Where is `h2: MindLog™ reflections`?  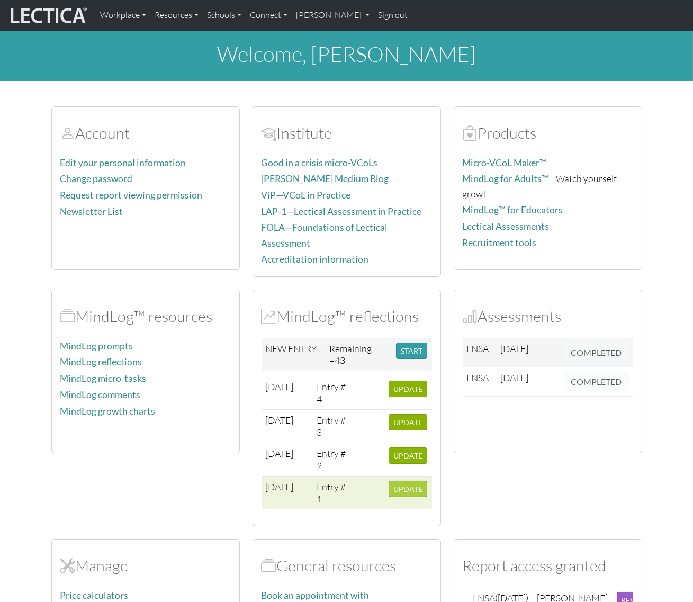
h2: MindLog™ reflections is located at coordinates (347, 316).